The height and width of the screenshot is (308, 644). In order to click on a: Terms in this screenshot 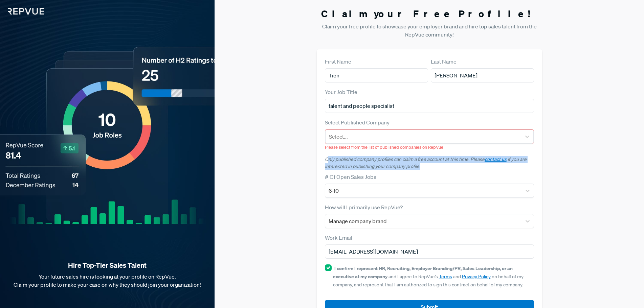, I will do `click(446, 276)`.